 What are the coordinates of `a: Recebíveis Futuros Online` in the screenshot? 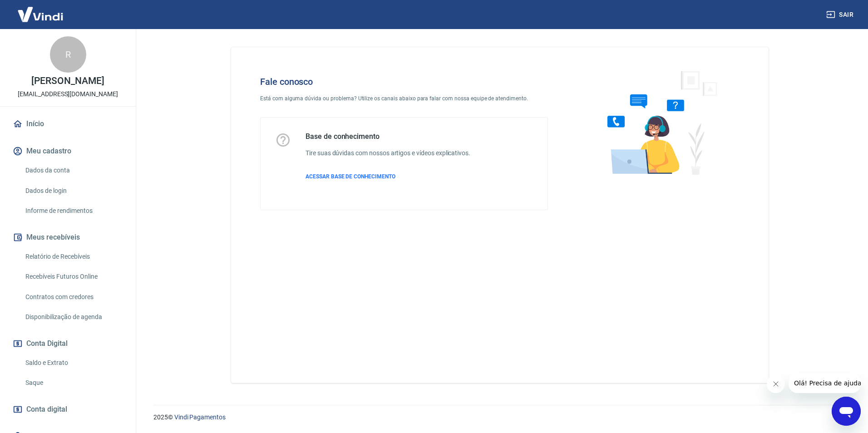 It's located at (73, 276).